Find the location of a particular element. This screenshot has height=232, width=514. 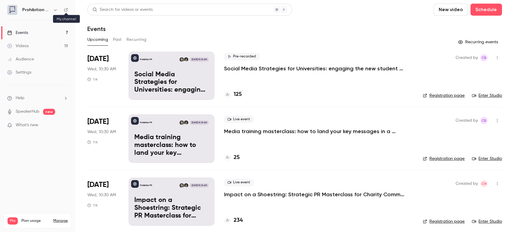

a: Social Media Strategies for Universities: engaging the new student cohort is located at coordinates (314, 69).